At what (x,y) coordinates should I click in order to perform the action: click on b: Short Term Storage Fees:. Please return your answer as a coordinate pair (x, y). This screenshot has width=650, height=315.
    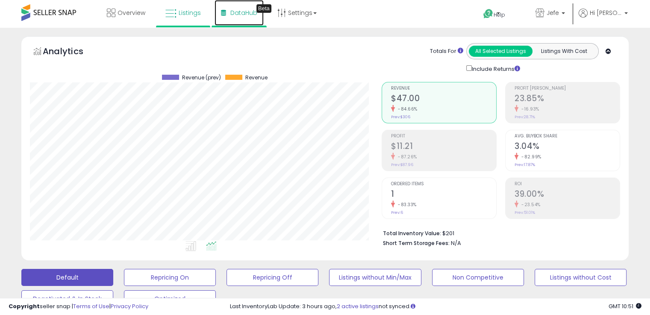
    Looking at the image, I should click on (416, 243).